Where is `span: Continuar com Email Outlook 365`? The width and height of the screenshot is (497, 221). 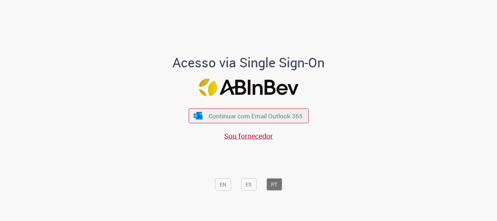 span: Continuar com Email Outlook 365 is located at coordinates (255, 116).